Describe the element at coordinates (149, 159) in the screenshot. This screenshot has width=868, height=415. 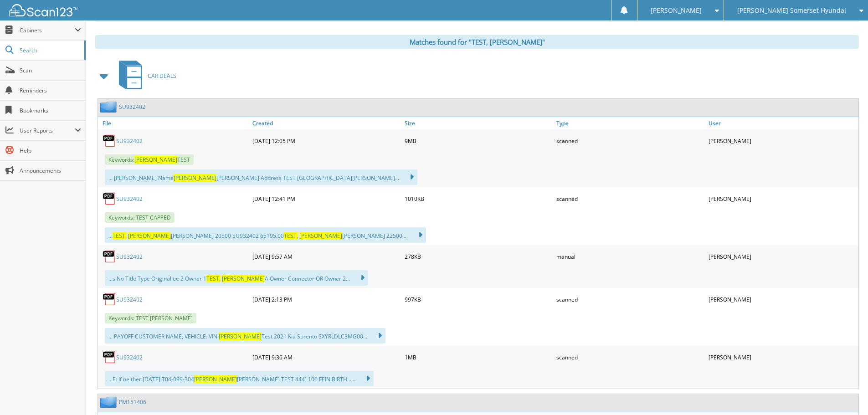
I see `span: Keywords: TEST` at that location.